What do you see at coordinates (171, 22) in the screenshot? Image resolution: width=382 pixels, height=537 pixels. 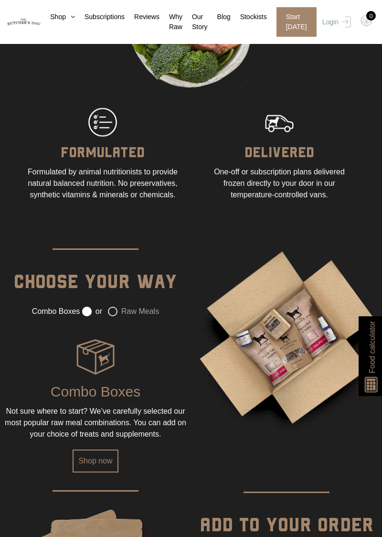 I see `a: Why Raw` at bounding box center [171, 22].